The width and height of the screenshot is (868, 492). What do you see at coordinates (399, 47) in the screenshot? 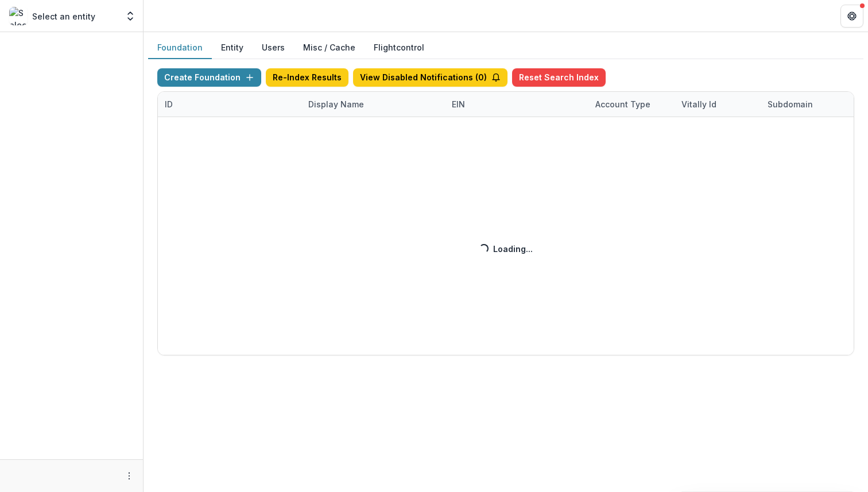
I see `a: Flightcontrol` at bounding box center [399, 47].